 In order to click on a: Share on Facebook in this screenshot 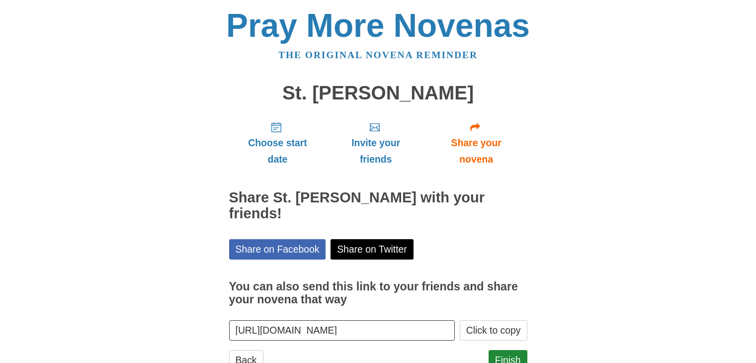, I will do `click(277, 249)`.